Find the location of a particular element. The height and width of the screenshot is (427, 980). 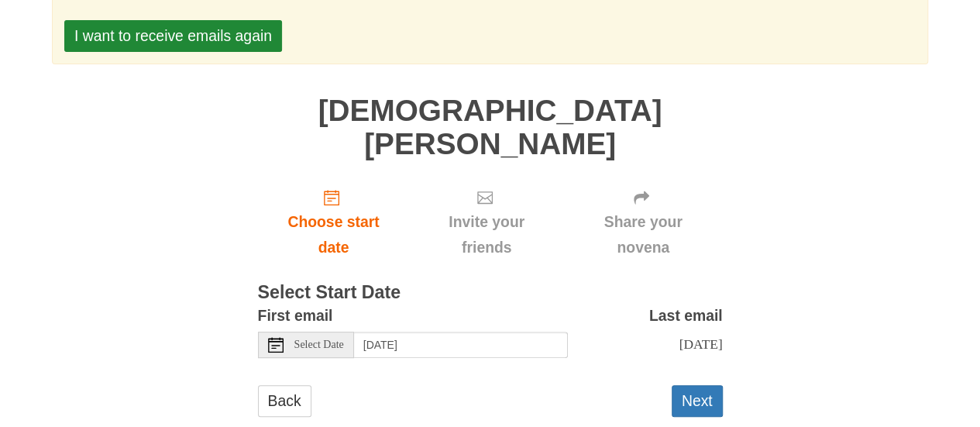

label: Last email is located at coordinates (686, 316).